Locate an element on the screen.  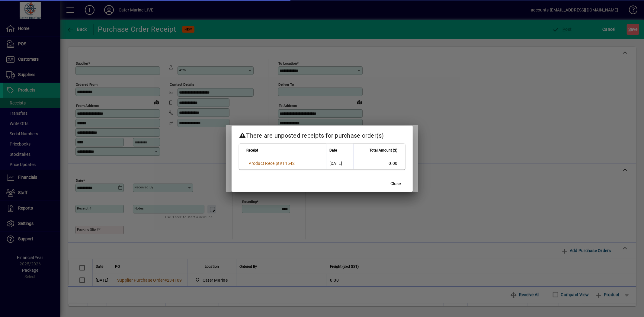
a: Product Receipt#11542 is located at coordinates (272, 163).